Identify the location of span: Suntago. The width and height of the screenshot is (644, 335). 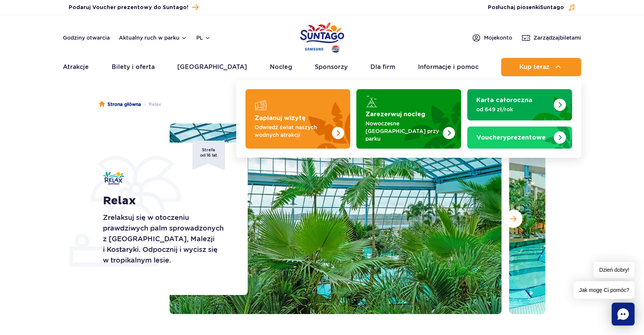
(552, 8).